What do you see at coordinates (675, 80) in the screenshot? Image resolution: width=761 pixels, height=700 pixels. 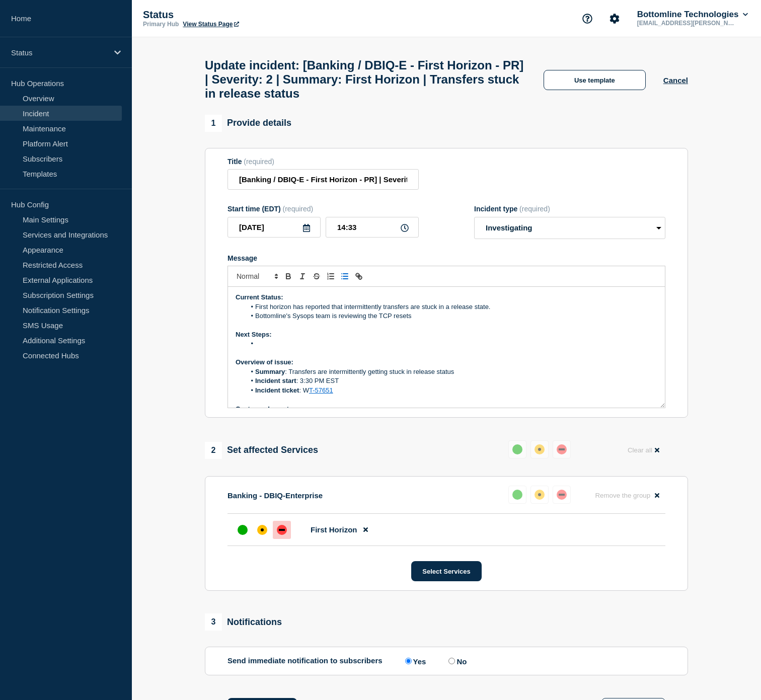 I see `button: Cancel` at bounding box center [675, 80].